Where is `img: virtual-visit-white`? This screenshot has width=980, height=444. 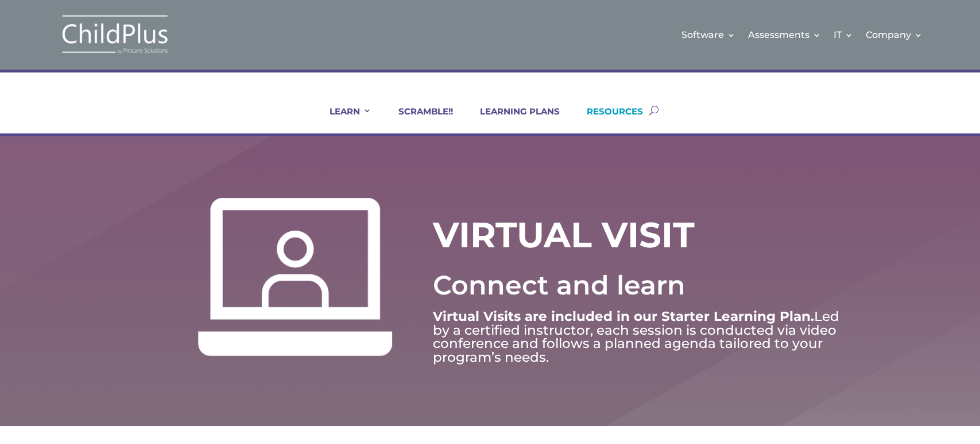 img: virtual-visit-white is located at coordinates (295, 277).